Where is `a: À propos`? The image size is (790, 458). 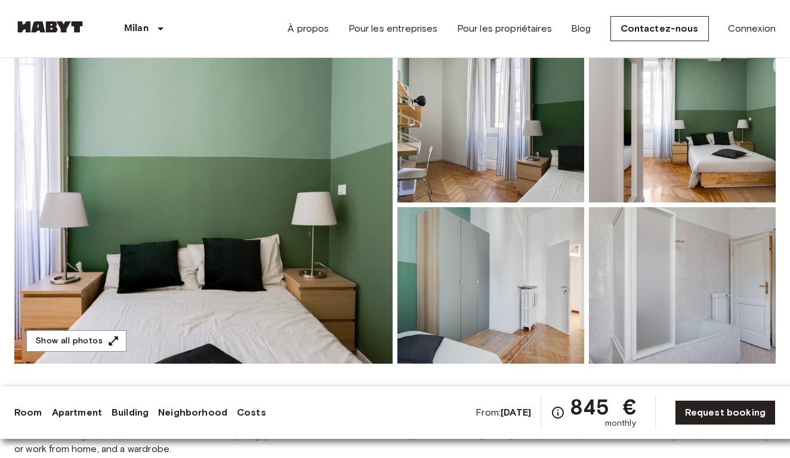
a: À propos is located at coordinates (308, 29).